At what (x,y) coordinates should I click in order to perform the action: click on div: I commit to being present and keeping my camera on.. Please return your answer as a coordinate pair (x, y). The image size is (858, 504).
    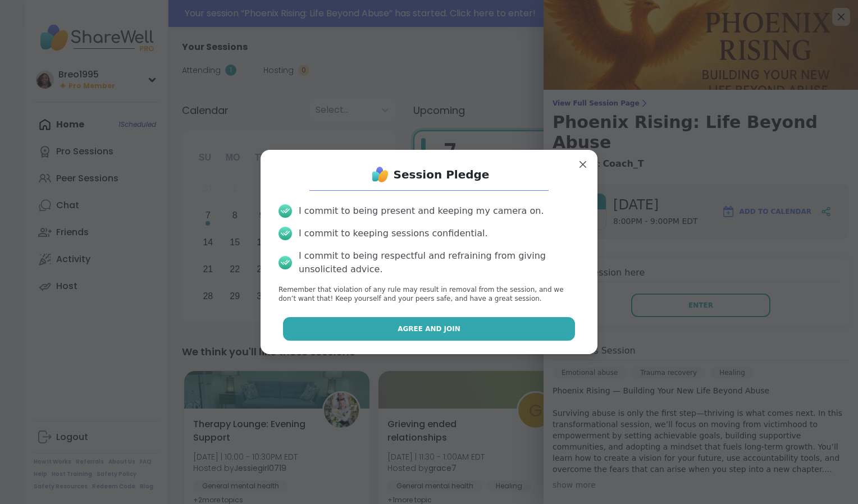
    Looking at the image, I should click on (421, 211).